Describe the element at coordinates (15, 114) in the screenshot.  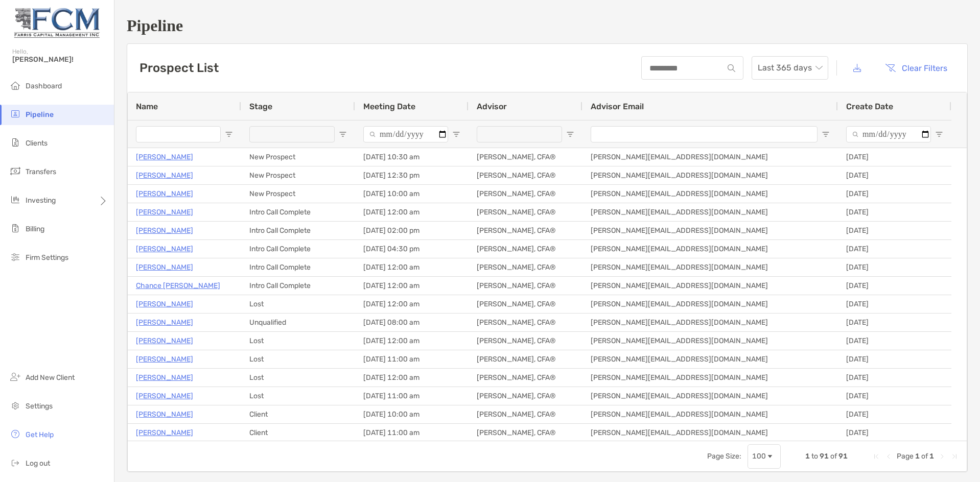
I see `img: pipeline icon` at that location.